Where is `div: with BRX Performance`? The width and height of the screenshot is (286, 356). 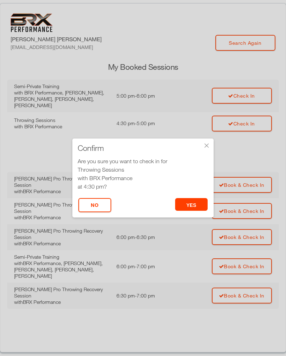
div: with BRX Performance is located at coordinates (143, 178).